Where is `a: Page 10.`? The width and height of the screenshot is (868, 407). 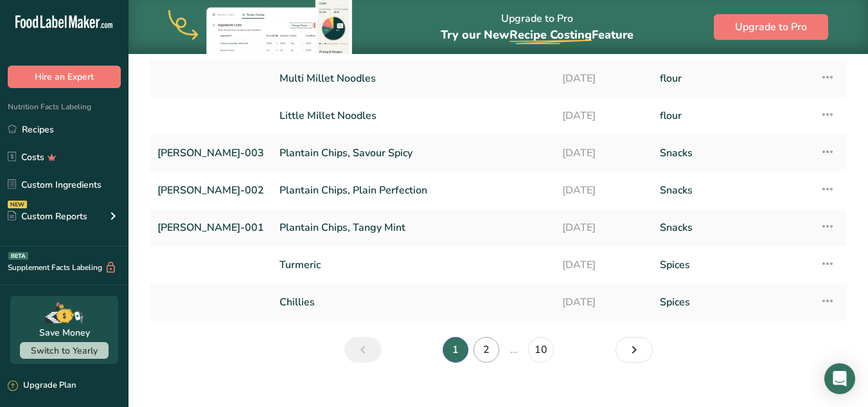 a: Page 10. is located at coordinates (541, 350).